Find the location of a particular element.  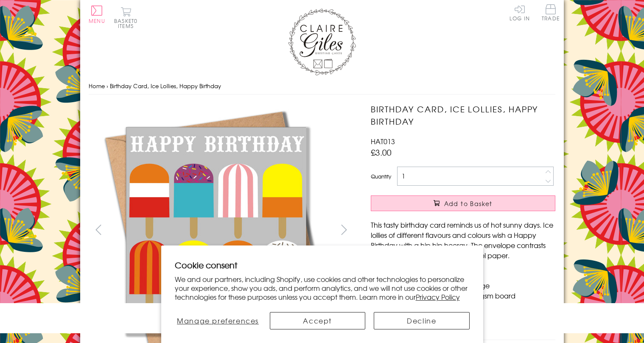

label: Quantity is located at coordinates (381, 176).